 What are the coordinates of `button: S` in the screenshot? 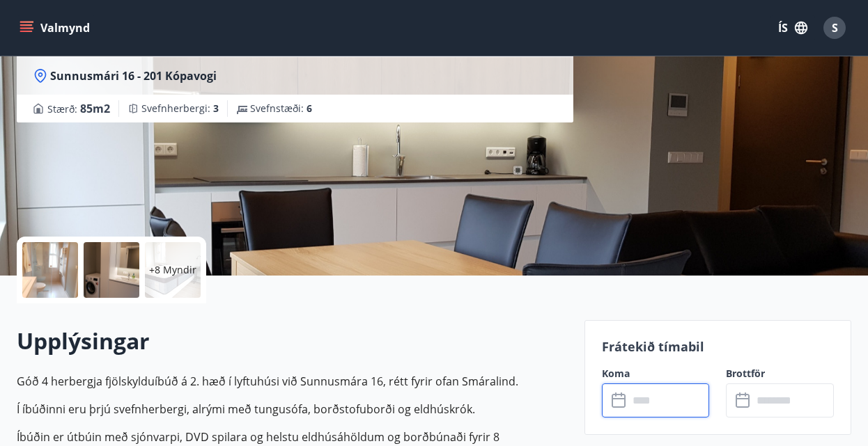 It's located at (835, 28).